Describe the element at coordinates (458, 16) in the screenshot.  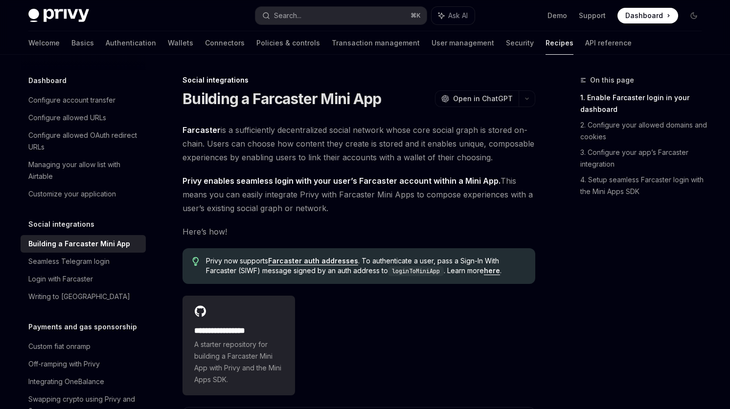
I see `span: Ask AI` at that location.